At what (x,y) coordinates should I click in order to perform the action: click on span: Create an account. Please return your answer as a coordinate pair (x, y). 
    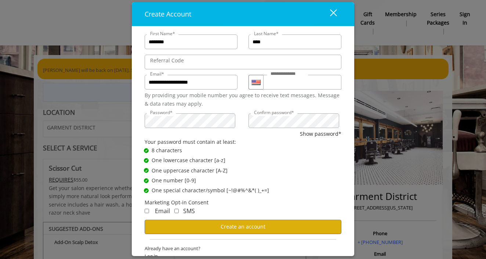
    Looking at the image, I should click on (243, 226).